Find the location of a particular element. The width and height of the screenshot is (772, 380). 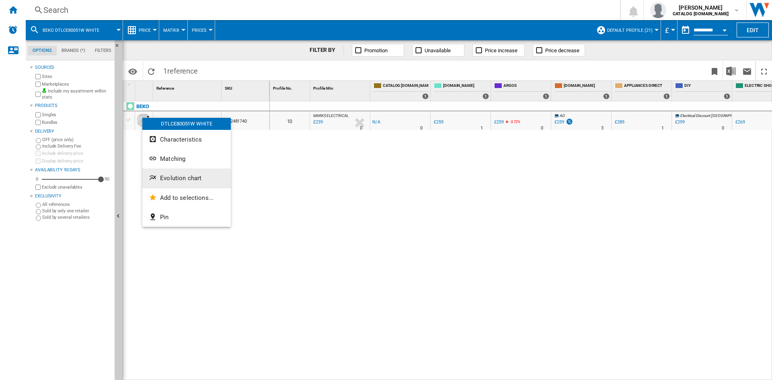

div: DTLCE80051W WHITE is located at coordinates (187, 124).